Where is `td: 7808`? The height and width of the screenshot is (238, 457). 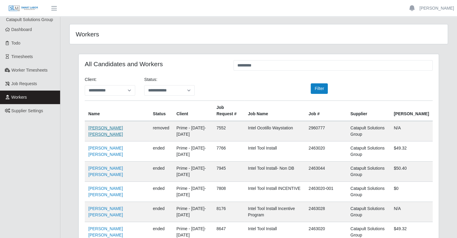
td: 7808 is located at coordinates (228, 191).